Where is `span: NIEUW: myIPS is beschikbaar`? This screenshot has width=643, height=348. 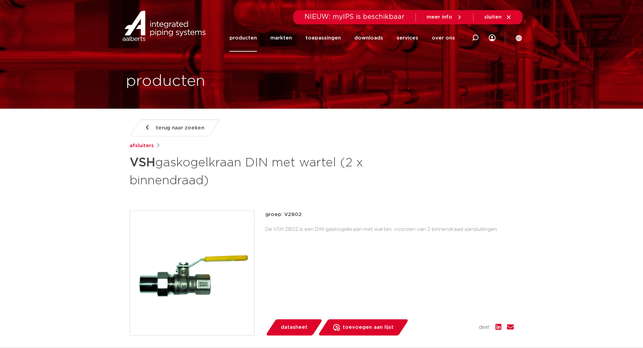
span: NIEUW: myIPS is beschikbaar is located at coordinates (354, 17).